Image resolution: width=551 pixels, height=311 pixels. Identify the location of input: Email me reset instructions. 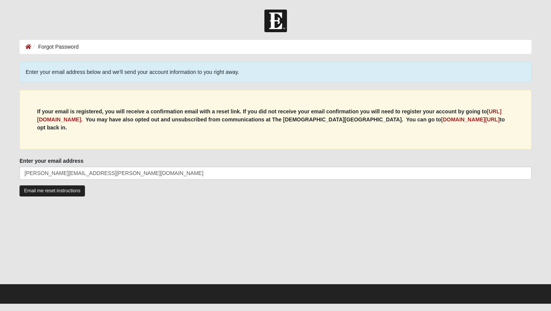
(52, 191).